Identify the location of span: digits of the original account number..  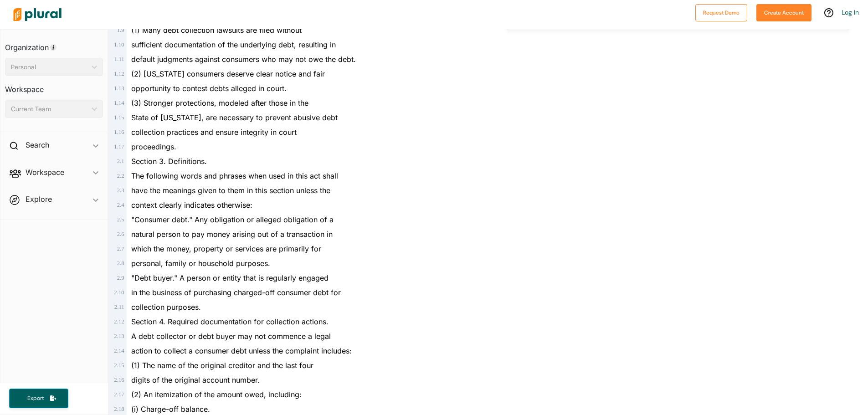
(196, 380).